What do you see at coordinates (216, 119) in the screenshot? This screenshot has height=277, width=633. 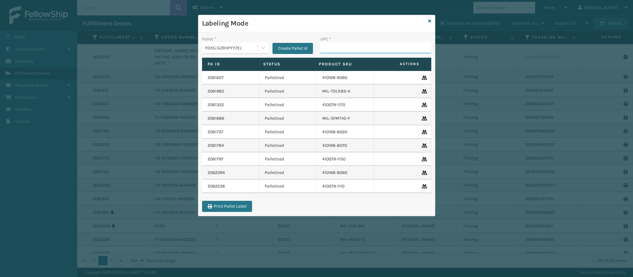 I see `a: 2061686` at bounding box center [216, 119].